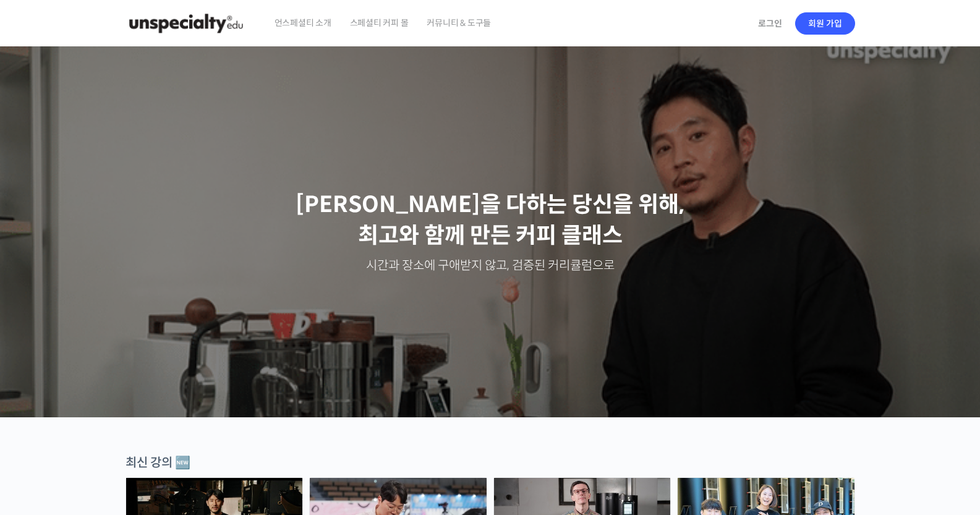 The image size is (980, 515). Describe the element at coordinates (42, 407) in the screenshot. I see `a: 홈` at that location.